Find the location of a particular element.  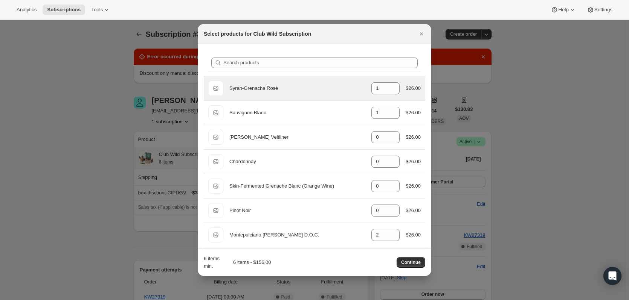

button: Continue is located at coordinates (411, 263).